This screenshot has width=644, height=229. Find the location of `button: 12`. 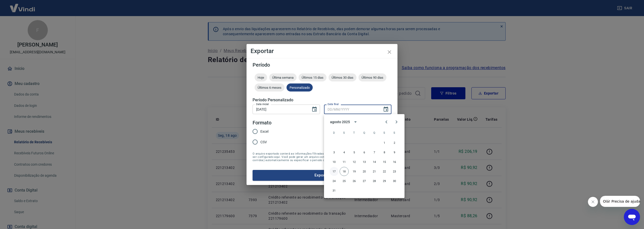

button: 12 is located at coordinates (355, 162).